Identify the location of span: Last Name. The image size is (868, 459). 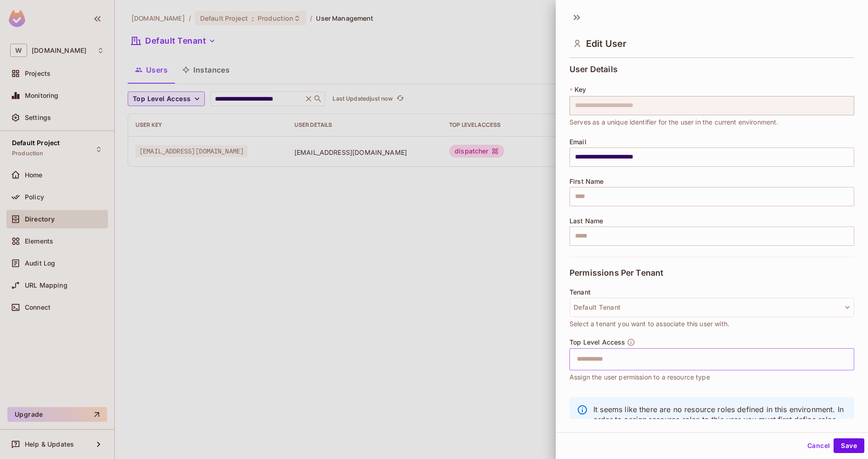
(586, 221).